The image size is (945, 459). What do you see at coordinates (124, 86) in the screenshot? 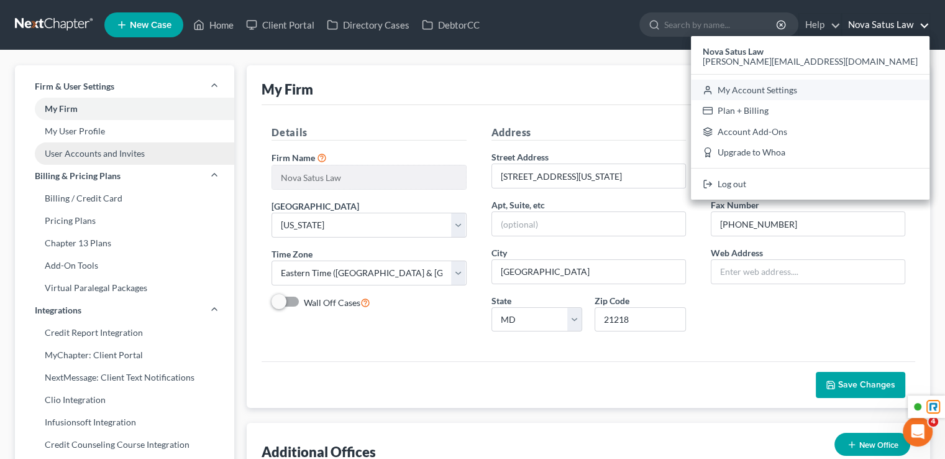
I see `a: Firm & User Settings` at bounding box center [124, 86].